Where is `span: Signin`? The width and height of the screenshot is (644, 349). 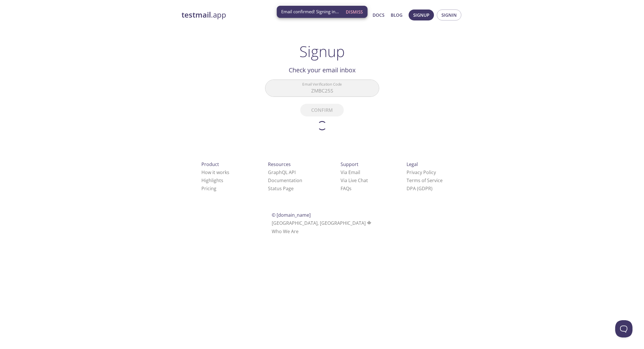 span: Signin is located at coordinates (449, 15).